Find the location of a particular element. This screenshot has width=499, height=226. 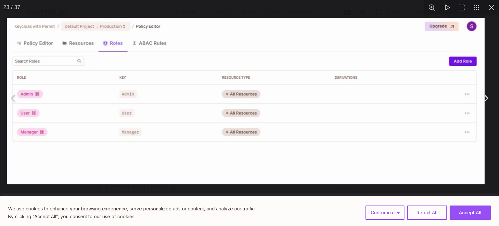

img: Image 23 of 37 is located at coordinates (246, 101).